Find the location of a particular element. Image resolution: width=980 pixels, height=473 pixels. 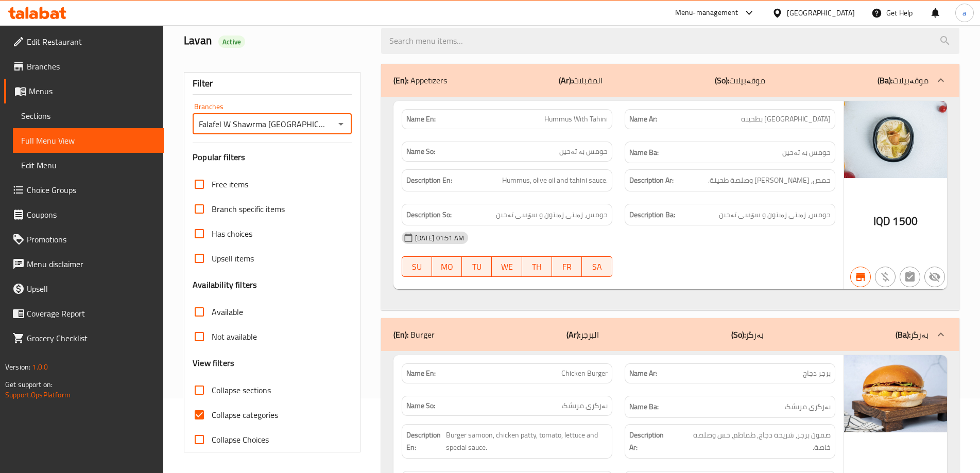

span: MO is located at coordinates (447, 267).